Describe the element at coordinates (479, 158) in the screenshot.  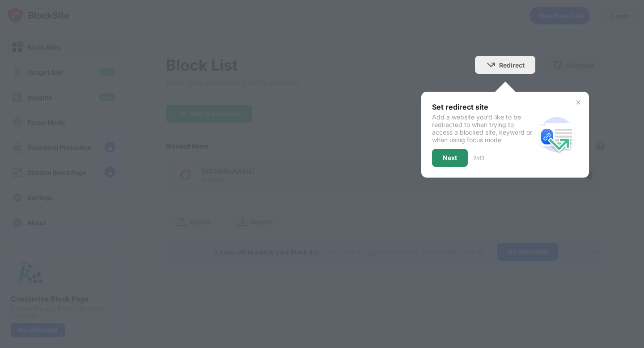
I see `div: 2 of 3` at that location.